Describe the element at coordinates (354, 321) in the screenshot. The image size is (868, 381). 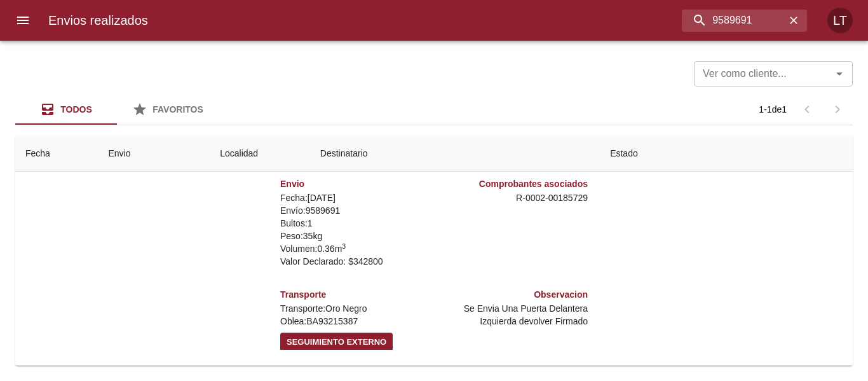
I see `p: Oblea: BA93215387` at that location.